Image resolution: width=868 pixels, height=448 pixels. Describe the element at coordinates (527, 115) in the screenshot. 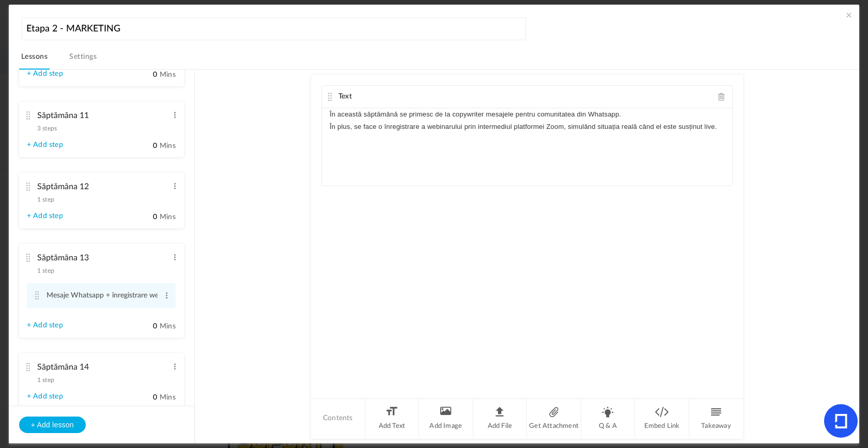

I see `p: În această săptămână se primesc de la copywriter mesajele pentru comunitatea din Whatsapp.` at that location.